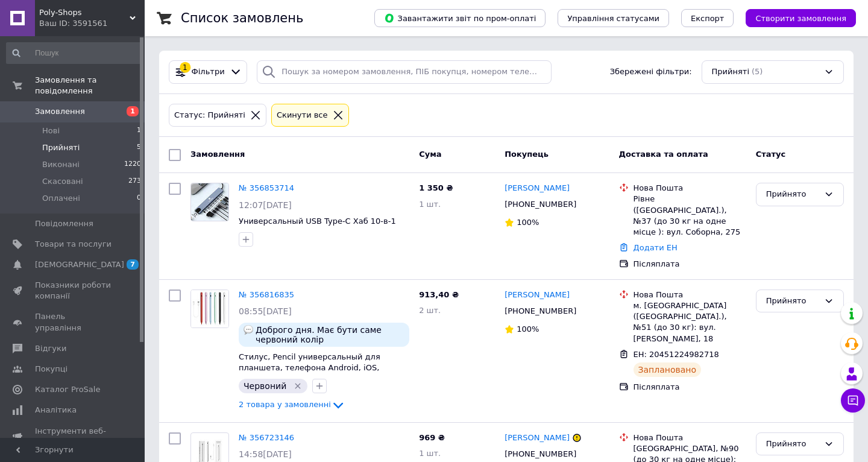 The image size is (868, 462). What do you see at coordinates (330, 335) in the screenshot?
I see `span: Доброго дня. Має бути саме червоний колір` at bounding box center [330, 335].